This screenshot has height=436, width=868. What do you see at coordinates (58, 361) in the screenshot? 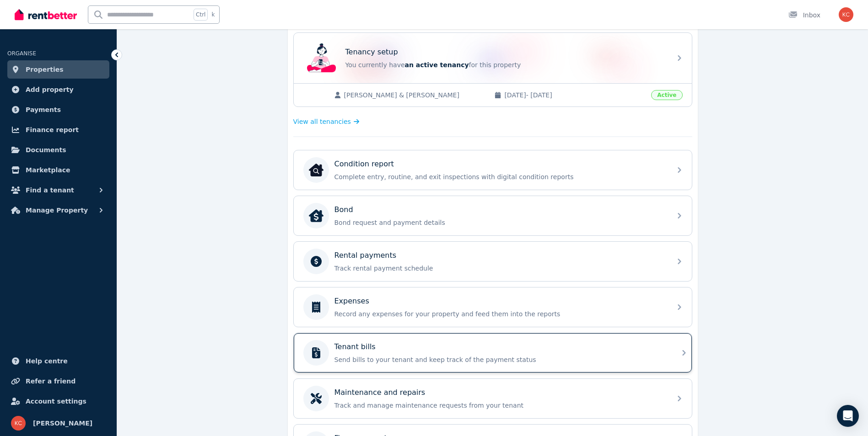
I see `a: Help centre` at bounding box center [58, 361].